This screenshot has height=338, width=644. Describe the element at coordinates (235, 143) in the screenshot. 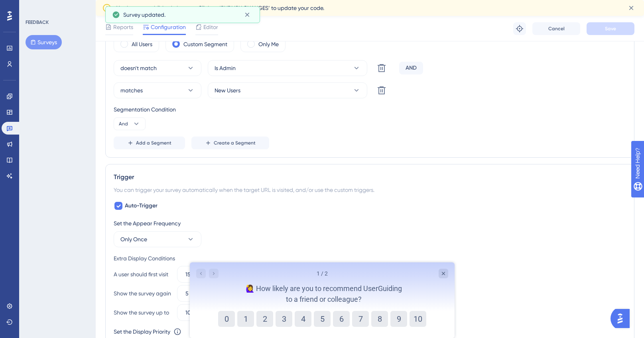

I see `span: Create a Segment` at that location.